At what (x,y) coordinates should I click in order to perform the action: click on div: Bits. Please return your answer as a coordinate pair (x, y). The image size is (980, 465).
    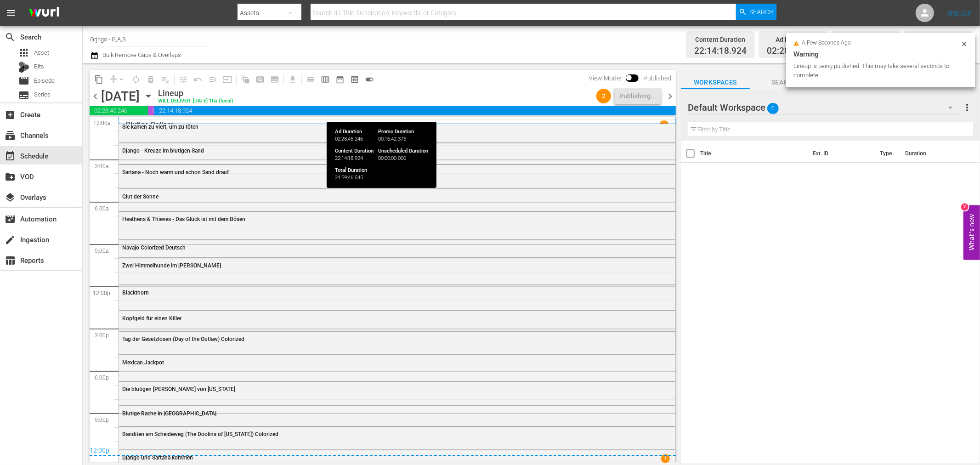
    Looking at the image, I should click on (24, 67).